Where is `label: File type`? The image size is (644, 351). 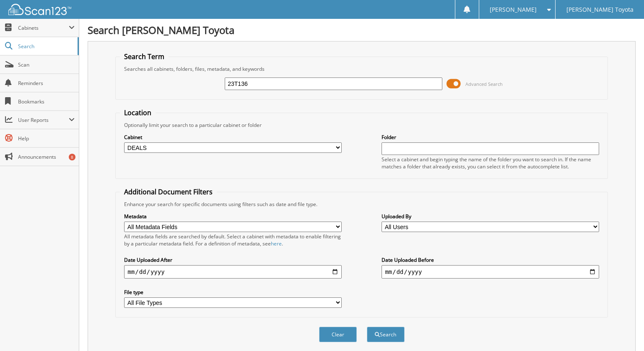 label: File type is located at coordinates (233, 292).